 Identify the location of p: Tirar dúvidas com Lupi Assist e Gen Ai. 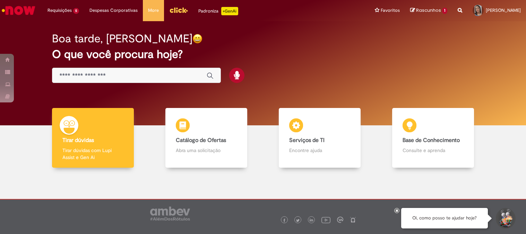
(93, 154).